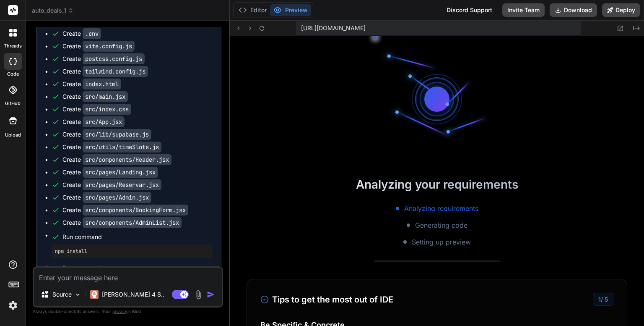 Image resolution: width=644 pixels, height=326 pixels. I want to click on code: src/lib/supabase.js, so click(117, 134).